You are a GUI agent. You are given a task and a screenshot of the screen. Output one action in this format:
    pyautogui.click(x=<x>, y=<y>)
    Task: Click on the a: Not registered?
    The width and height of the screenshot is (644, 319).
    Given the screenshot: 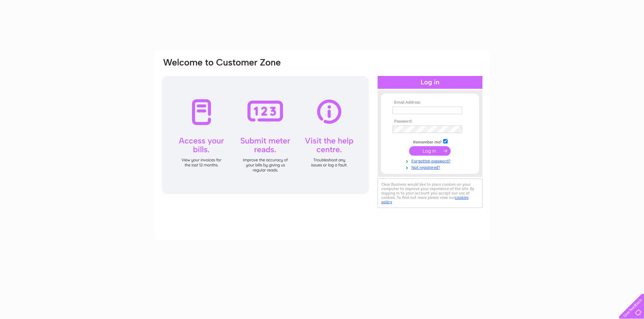 What is the action you would take?
    pyautogui.click(x=430, y=166)
    